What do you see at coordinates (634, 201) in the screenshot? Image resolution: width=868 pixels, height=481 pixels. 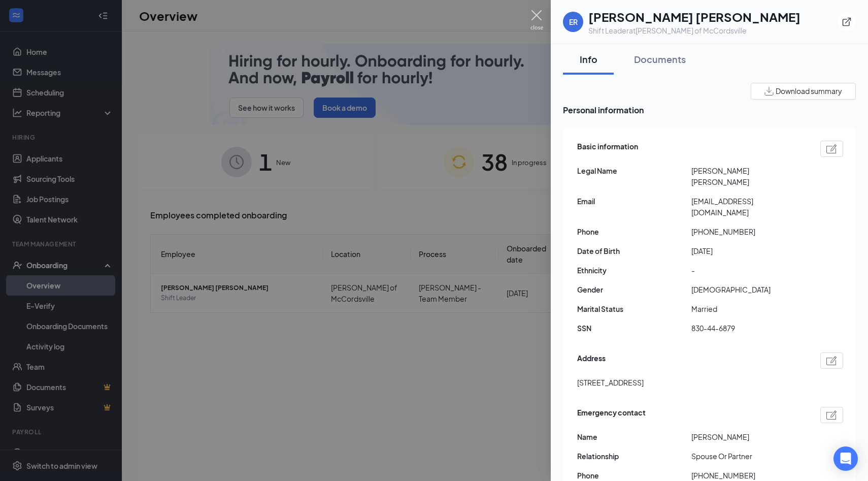 I see `span: Email` at bounding box center [634, 201].